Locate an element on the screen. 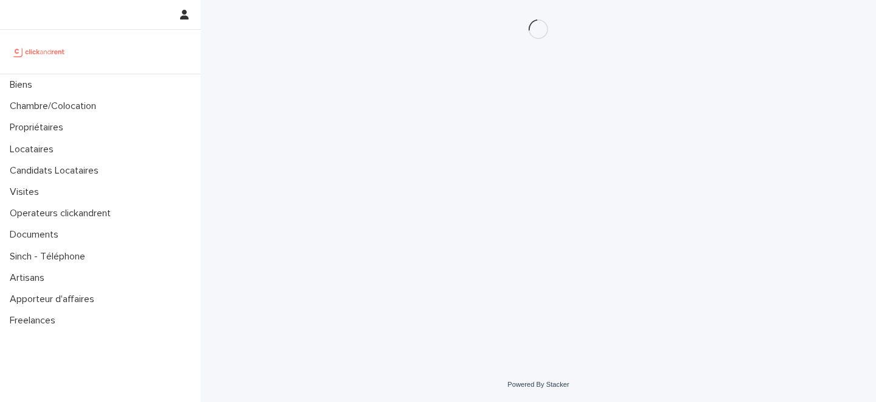 Image resolution: width=876 pixels, height=402 pixels. img: UCB0brd3T0yccxBKYDjQ is located at coordinates (39, 52).